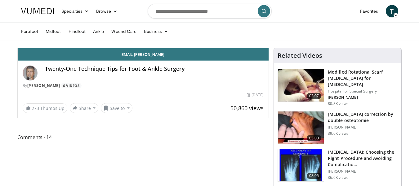 The image size is (419, 186). Describe the element at coordinates (107, 11) in the screenshot. I see `a: Browse` at that location.